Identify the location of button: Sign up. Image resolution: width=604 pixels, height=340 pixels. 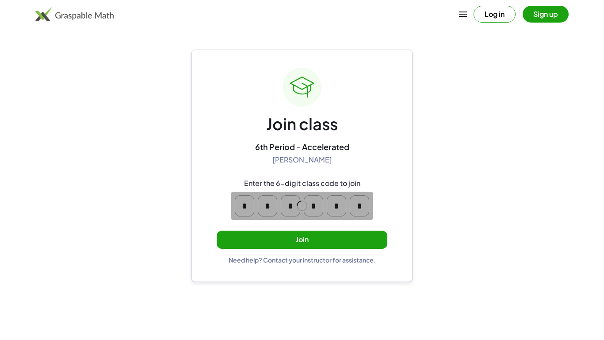
(546, 14).